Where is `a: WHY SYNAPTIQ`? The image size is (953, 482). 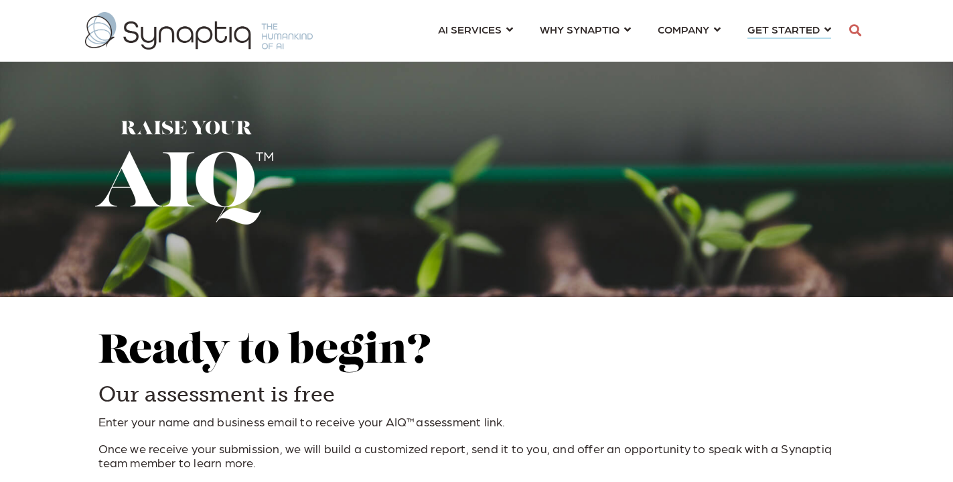 a: WHY SYNAPTIQ is located at coordinates (586, 29).